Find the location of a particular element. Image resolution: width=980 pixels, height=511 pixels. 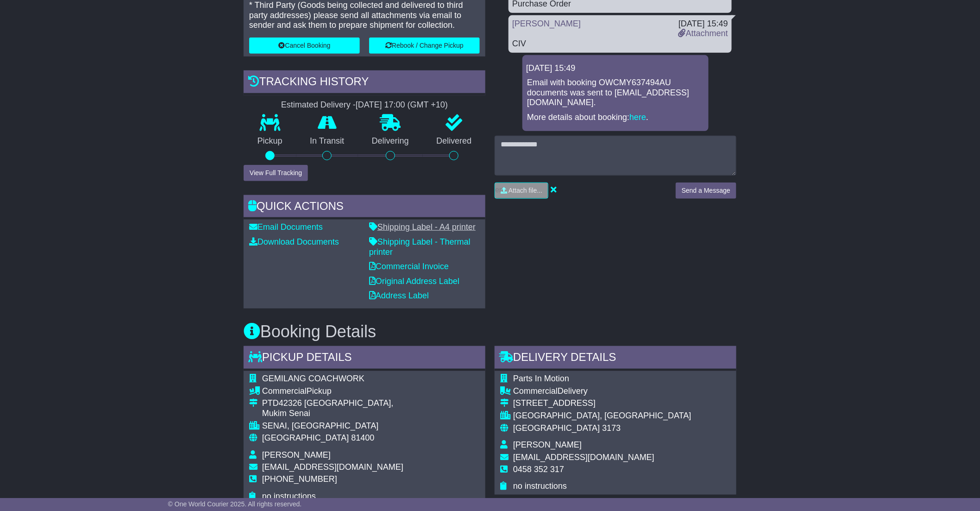

h3: Booking Details is located at coordinates (490, 332).